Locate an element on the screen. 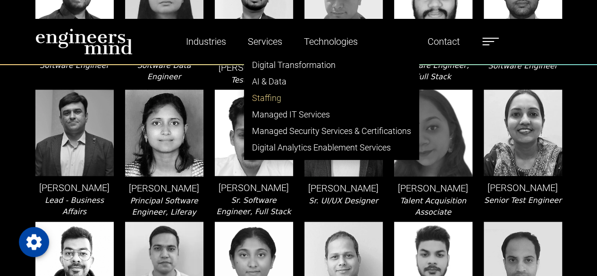 The width and height of the screenshot is (597, 276). a: Managed IT Services is located at coordinates (331, 114).